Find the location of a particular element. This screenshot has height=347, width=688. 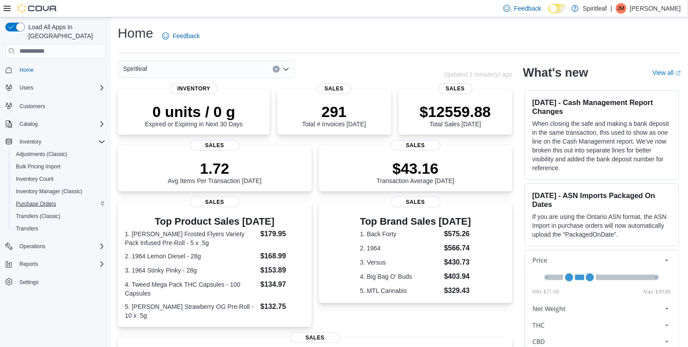

button: Home is located at coordinates (55, 70).